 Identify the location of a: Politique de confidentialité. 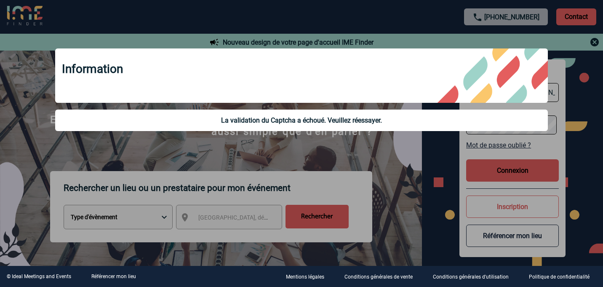
(563, 276).